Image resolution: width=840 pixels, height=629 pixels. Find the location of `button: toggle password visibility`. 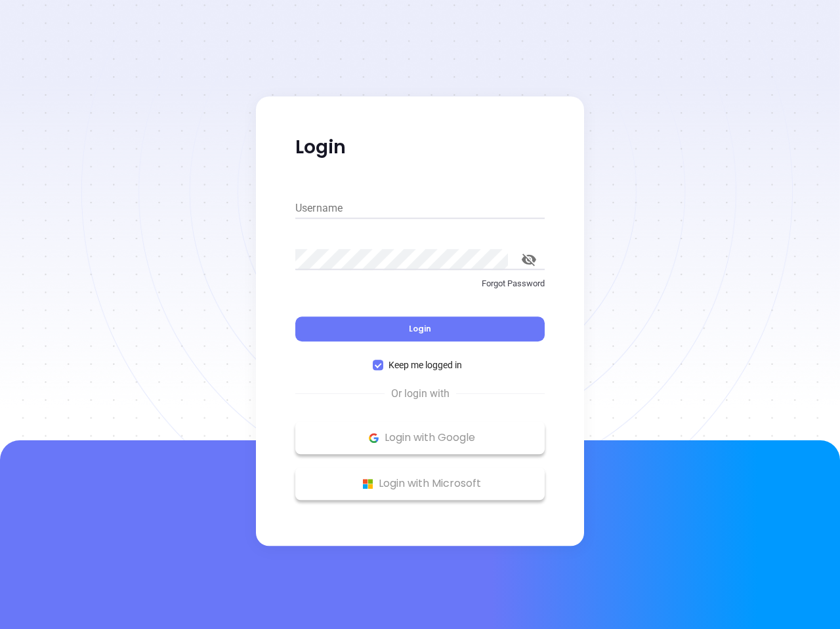

button: toggle password visibility is located at coordinates (529, 260).